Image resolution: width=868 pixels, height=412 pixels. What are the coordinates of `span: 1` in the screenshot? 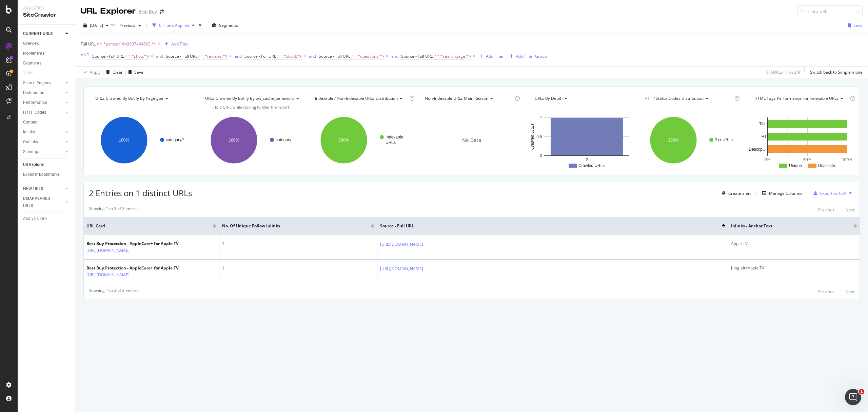 It's located at (861, 391).